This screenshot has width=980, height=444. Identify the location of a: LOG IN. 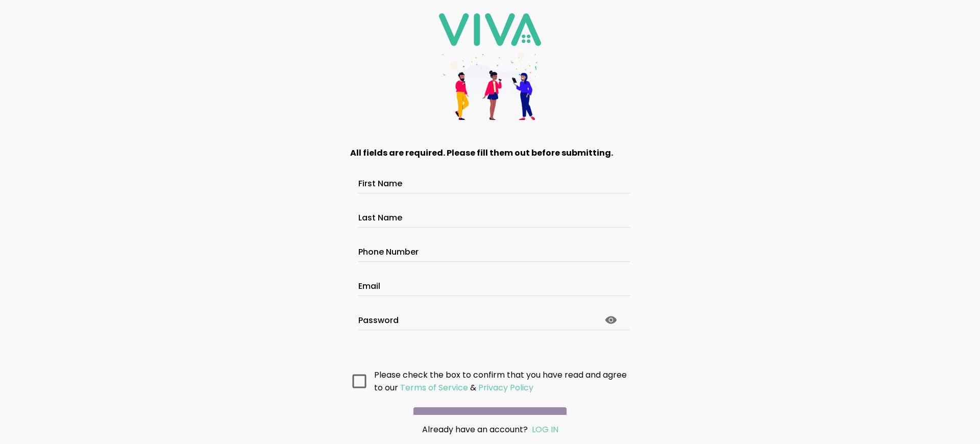
(545, 429).